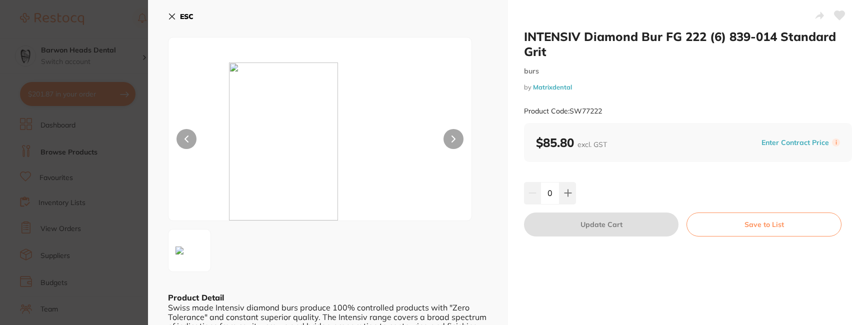  What do you see at coordinates (592, 145) in the screenshot?
I see `span: excl. GST` at bounding box center [592, 145].